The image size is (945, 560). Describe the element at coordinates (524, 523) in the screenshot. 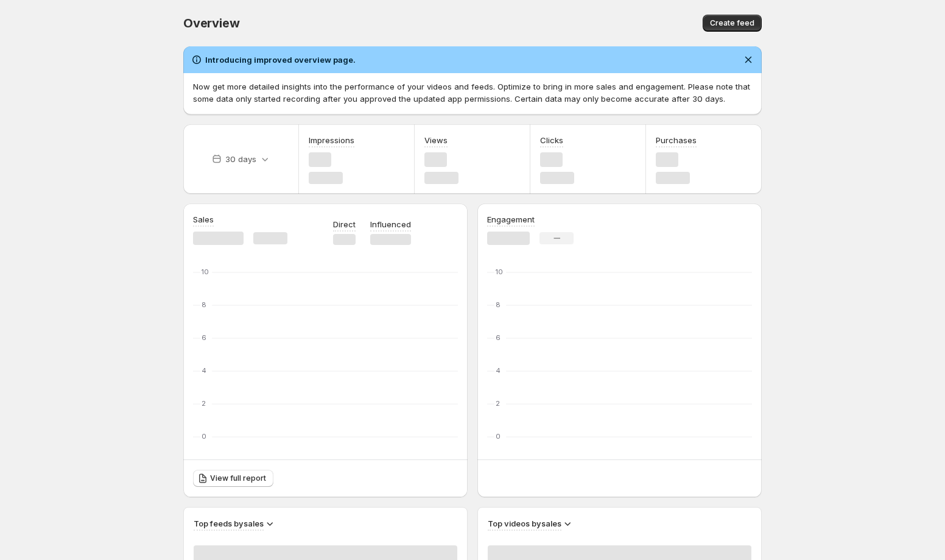

I see `h3: Top videos by sales` at that location.